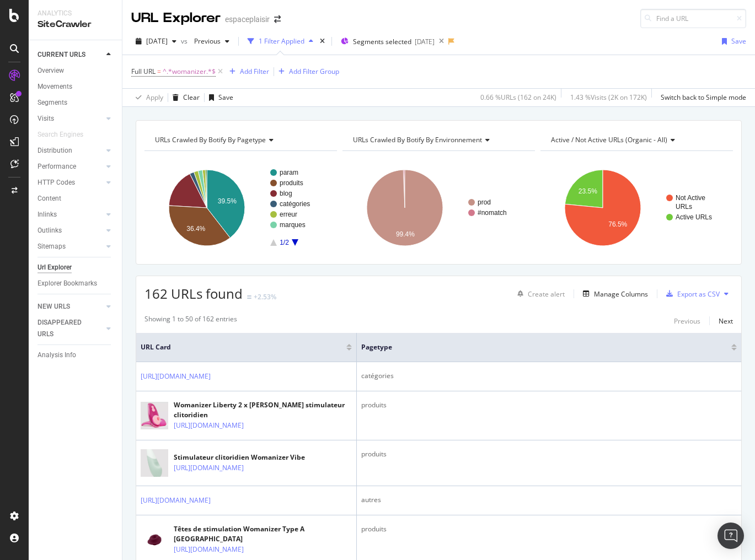  Describe the element at coordinates (70, 166) in the screenshot. I see `a: Performance` at that location.